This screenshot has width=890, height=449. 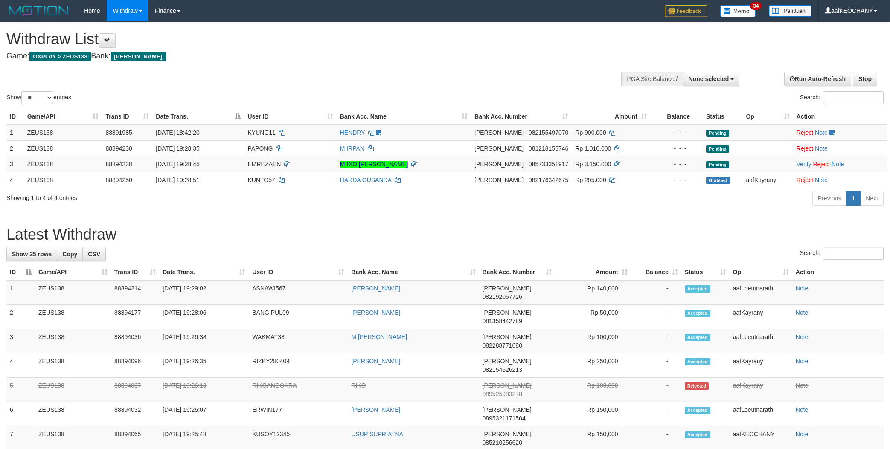 I want to click on a: Previous, so click(x=830, y=198).